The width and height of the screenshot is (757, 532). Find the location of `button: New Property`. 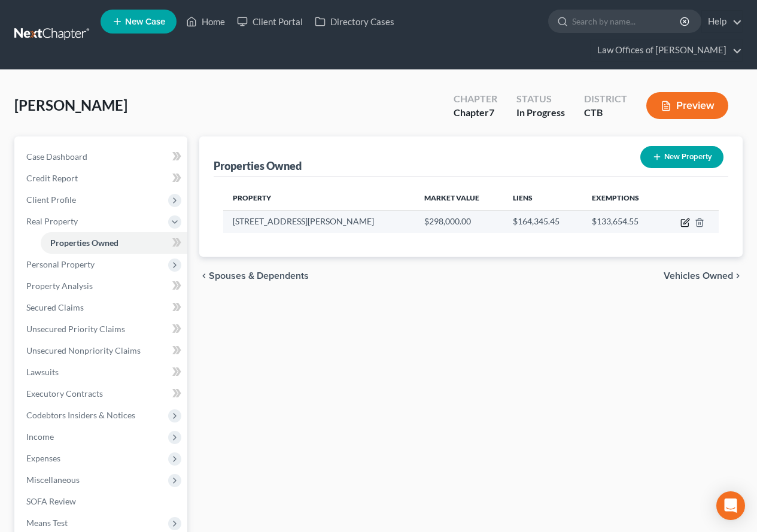

button: New Property is located at coordinates (682, 157).